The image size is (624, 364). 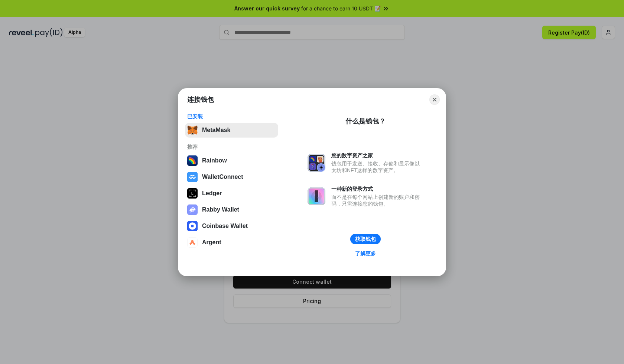 What do you see at coordinates (192, 130) in the screenshot?
I see `img: svg+xml,%3Csvg%20fill%3D%22none%22%20height%3D%2233%22%20viewBox%3D%220%200%2035%2033%22%20width%...` at bounding box center [192, 130].